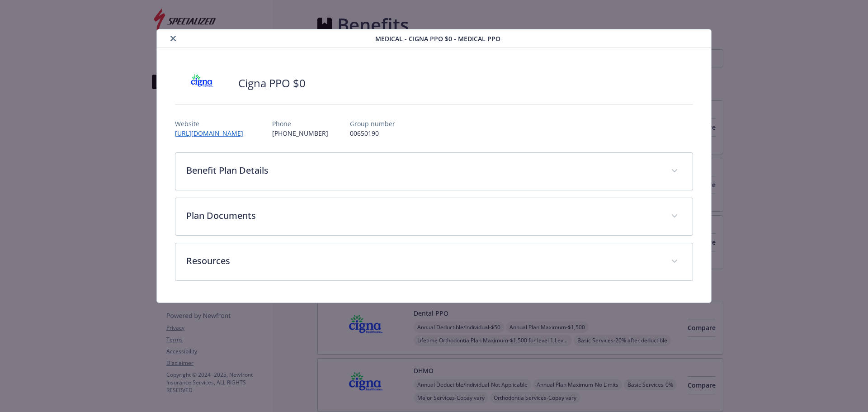  What do you see at coordinates (173, 39) in the screenshot?
I see `button: close` at bounding box center [173, 39].